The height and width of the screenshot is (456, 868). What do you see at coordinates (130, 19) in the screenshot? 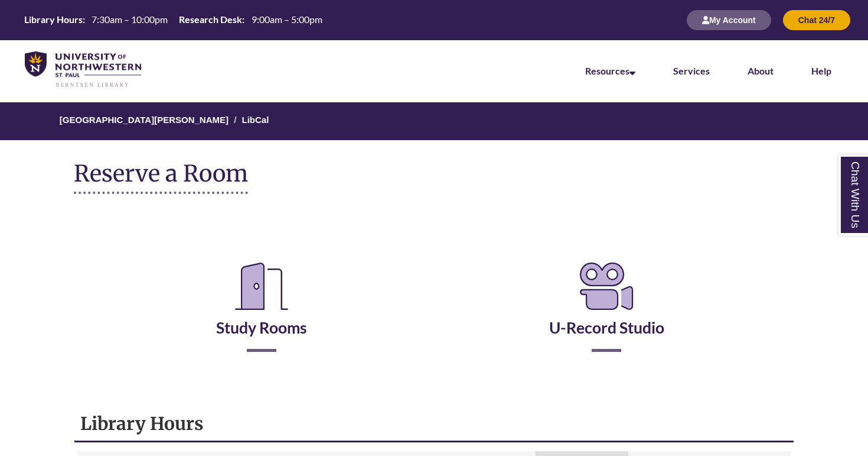
I see `span: 7:30am – 10:00pm` at bounding box center [130, 19].